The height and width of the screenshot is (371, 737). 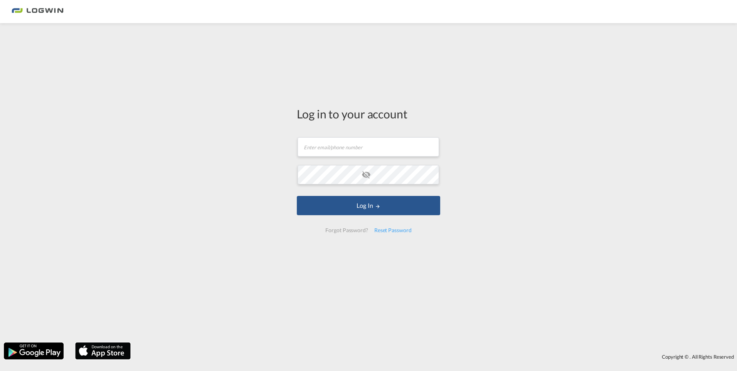 What do you see at coordinates (366, 175) in the screenshot?
I see `md-icon: icon-eye-off` at bounding box center [366, 175].